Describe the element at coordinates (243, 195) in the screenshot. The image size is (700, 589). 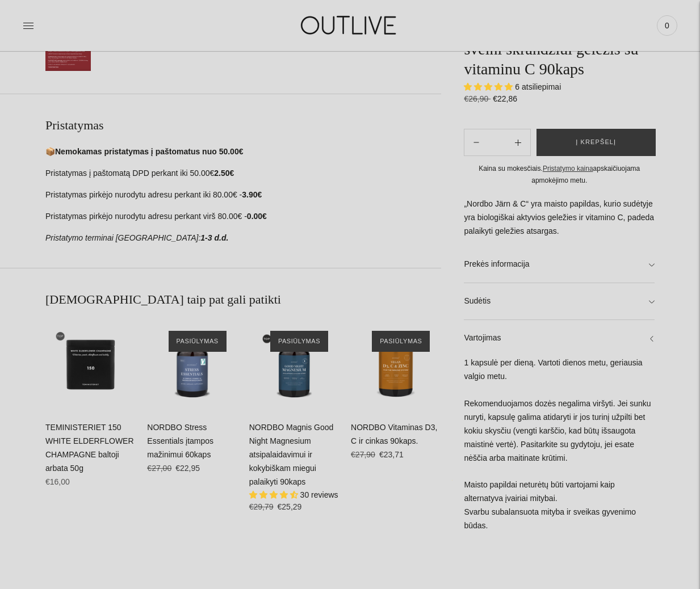
I see `p: Pristatymas pirkėjo nurodytu adresu perkant iki 80.00€ -` at that location.